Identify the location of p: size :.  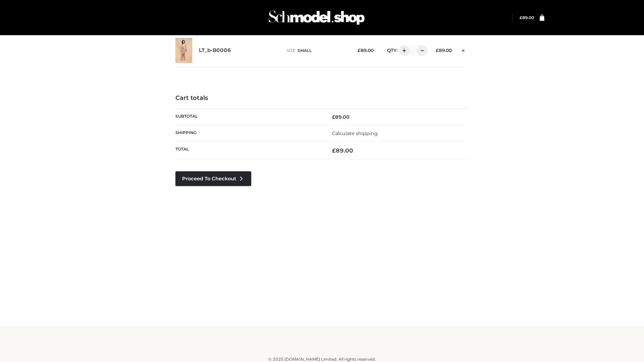
(317, 51).